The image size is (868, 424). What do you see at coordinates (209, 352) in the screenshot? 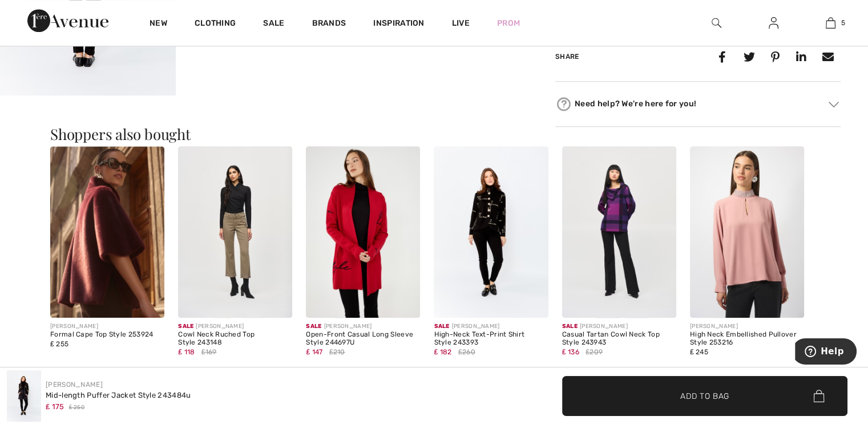
I see `span: ₤169` at bounding box center [209, 352].